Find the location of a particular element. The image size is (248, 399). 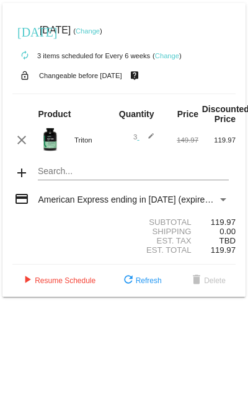

button: Delete is located at coordinates (207, 281).